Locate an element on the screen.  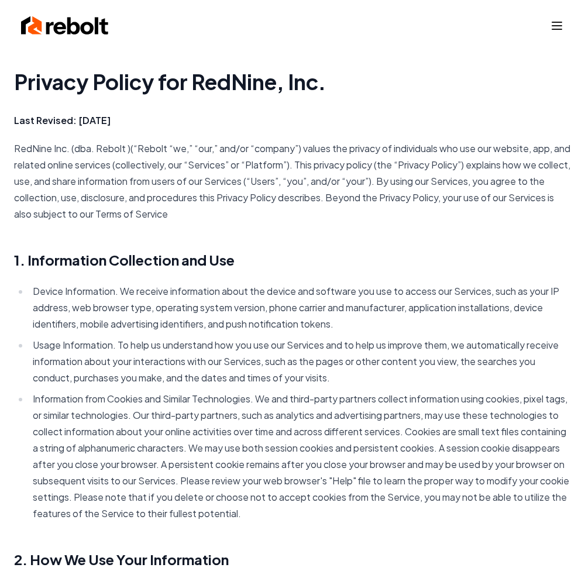
h2: 2. How We Use Your Information is located at coordinates (293, 560).